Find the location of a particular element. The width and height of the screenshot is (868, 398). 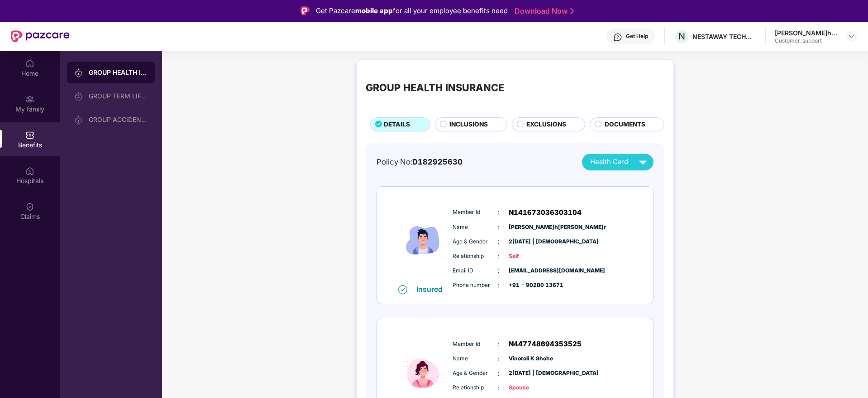

img: Stroke is located at coordinates (572, 11).